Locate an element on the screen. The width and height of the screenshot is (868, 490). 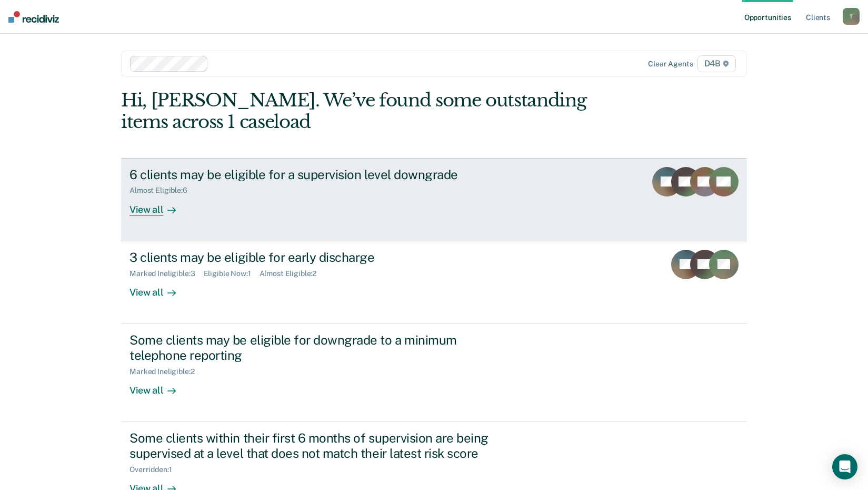
div: Marked Ineligible : 3 is located at coordinates (167, 274).